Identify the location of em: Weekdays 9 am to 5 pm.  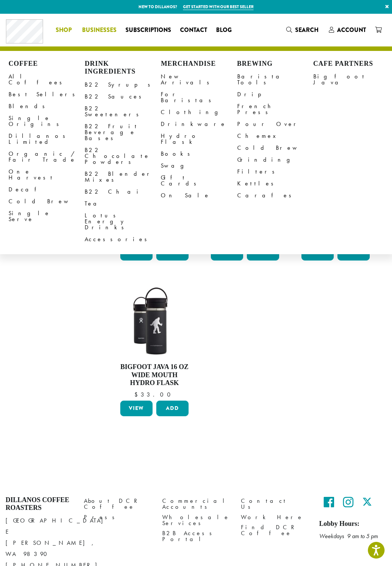
(349, 536).